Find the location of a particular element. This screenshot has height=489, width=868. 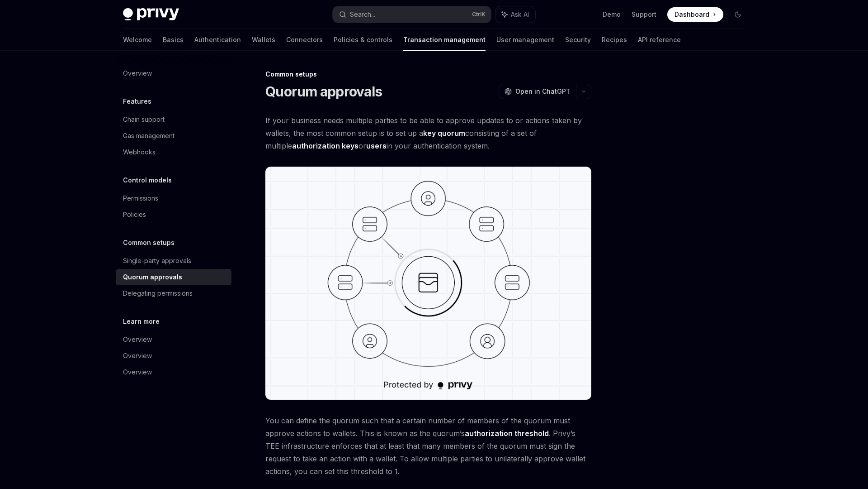

button: Open in ChatGPT is located at coordinates (537, 92).